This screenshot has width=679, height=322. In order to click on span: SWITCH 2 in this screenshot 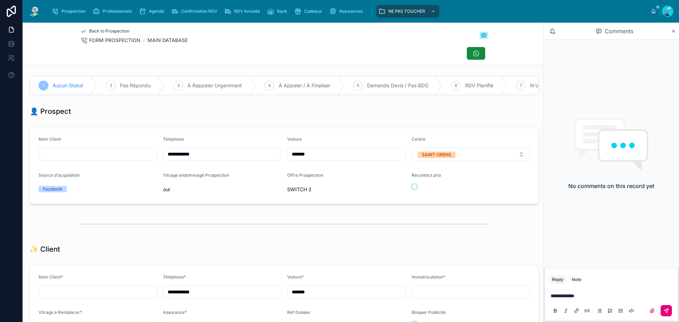, I will do `click(347, 190)`.